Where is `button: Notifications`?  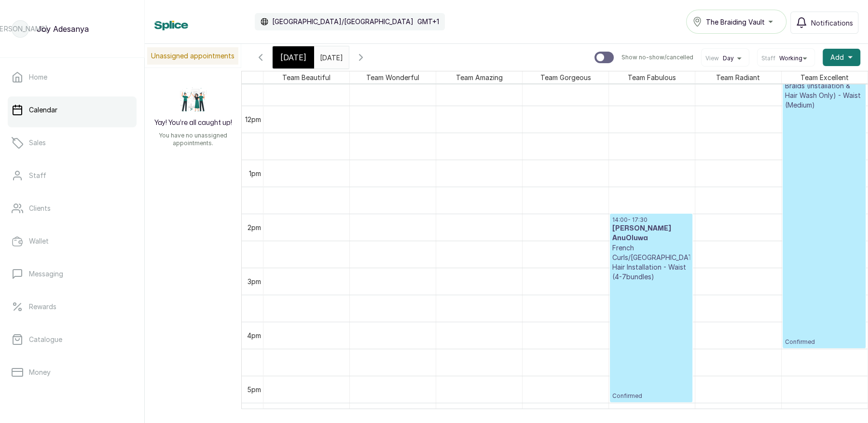
button: Notifications is located at coordinates (824, 23).